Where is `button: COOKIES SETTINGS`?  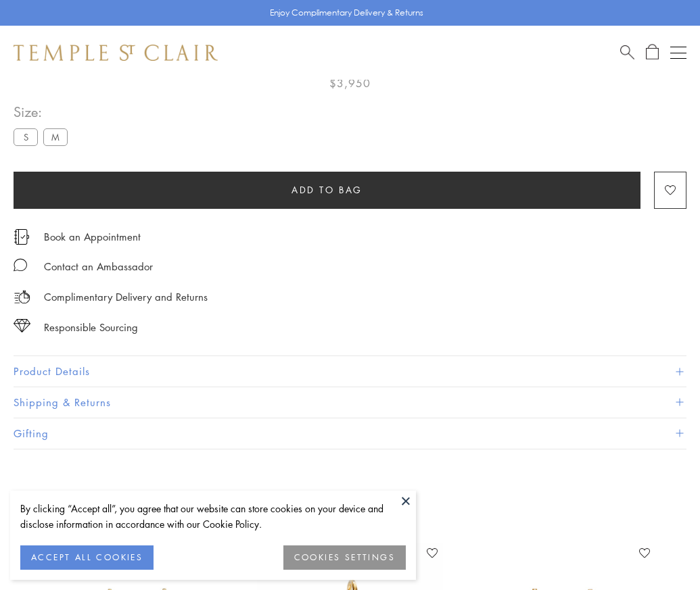
button: COOKIES SETTINGS is located at coordinates (344, 558).